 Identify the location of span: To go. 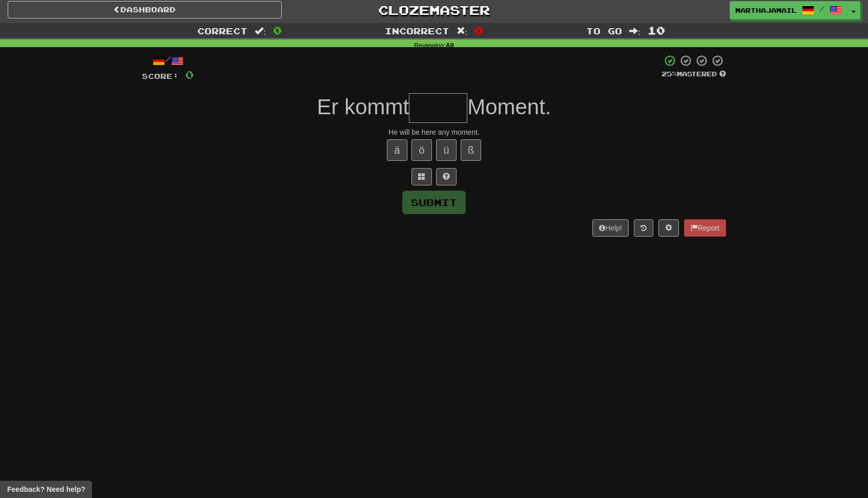
(604, 30).